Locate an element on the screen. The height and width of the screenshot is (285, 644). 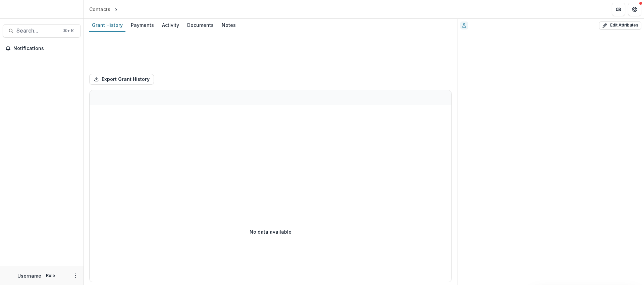
a: Payments is located at coordinates (142, 25).